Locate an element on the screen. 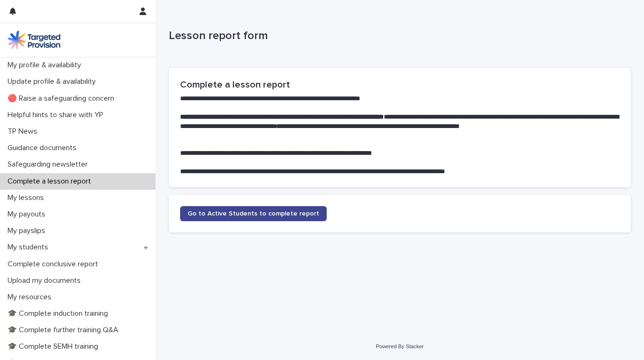 The height and width of the screenshot is (360, 644). p: Guidance documents is located at coordinates (43, 148).